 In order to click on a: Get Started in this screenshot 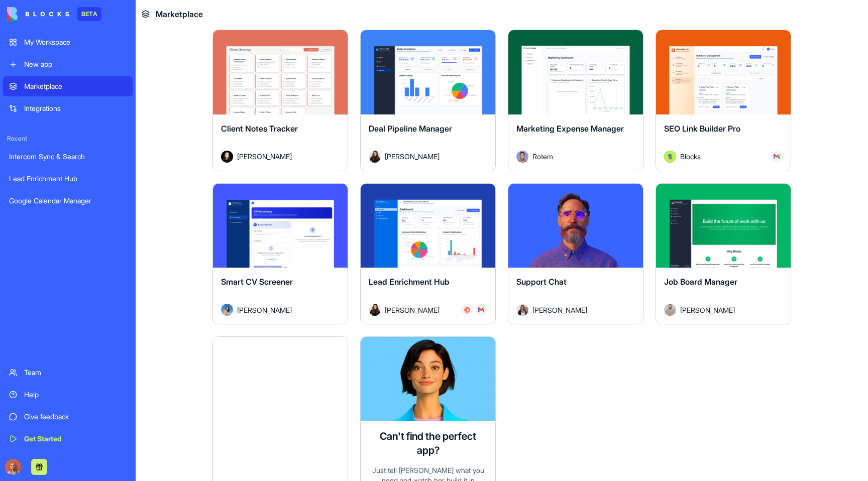, I will do `click(68, 438)`.